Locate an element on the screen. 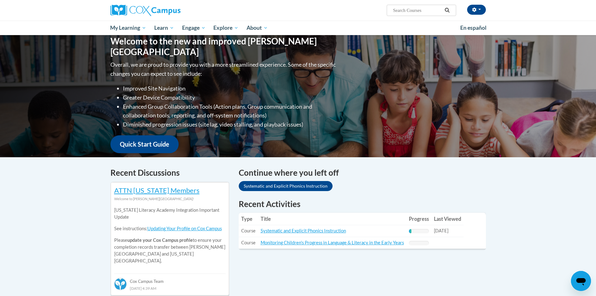 The width and height of the screenshot is (596, 296). a: Explore is located at coordinates (226, 28).